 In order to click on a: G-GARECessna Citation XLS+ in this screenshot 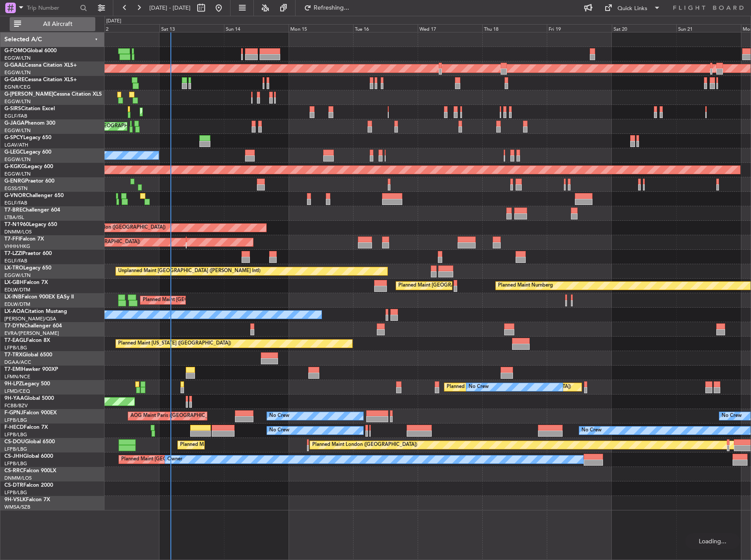, I will do `click(40, 80)`.